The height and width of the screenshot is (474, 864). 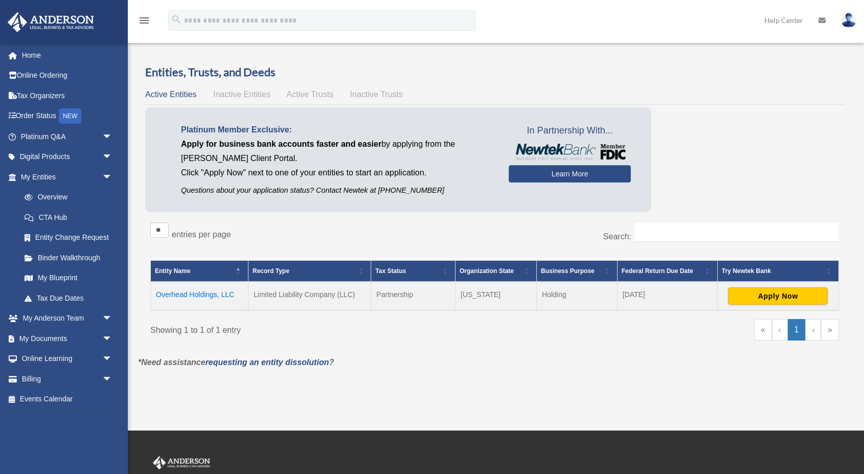 What do you see at coordinates (658, 271) in the screenshot?
I see `span: Federal Return Due Date` at bounding box center [658, 271].